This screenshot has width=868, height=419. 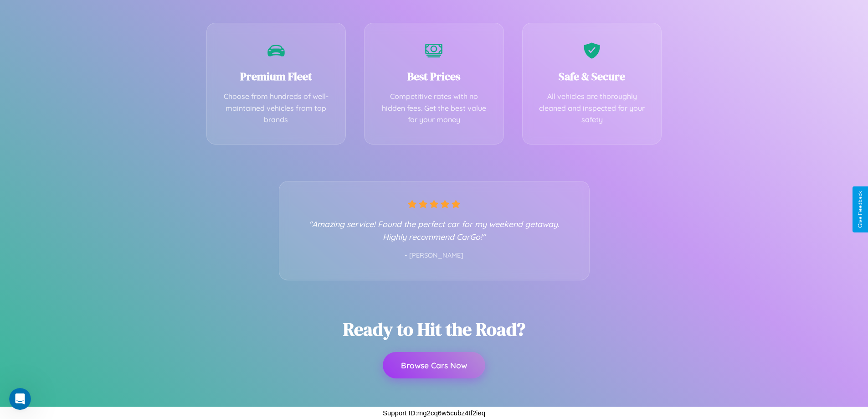 What do you see at coordinates (433, 76) in the screenshot?
I see `h3: Best Prices` at bounding box center [433, 76].